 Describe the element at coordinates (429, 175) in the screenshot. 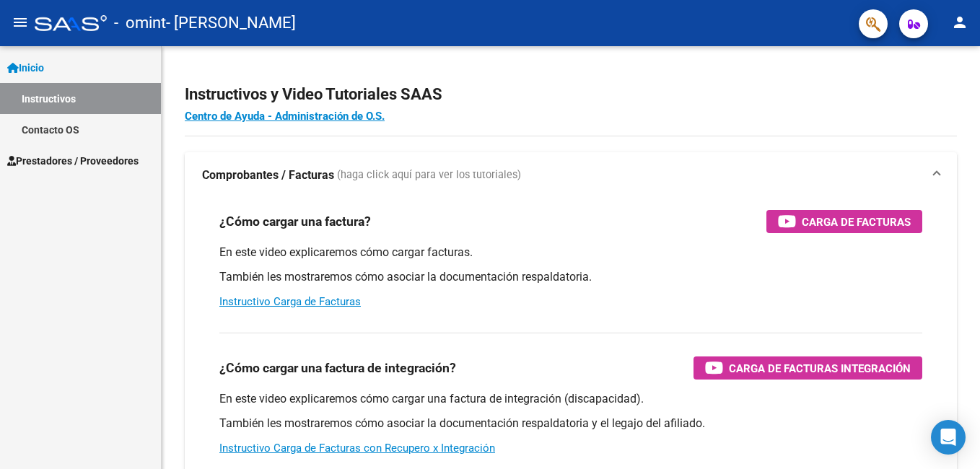

I see `span: (haga click aquí para ver los tutoriales)` at that location.